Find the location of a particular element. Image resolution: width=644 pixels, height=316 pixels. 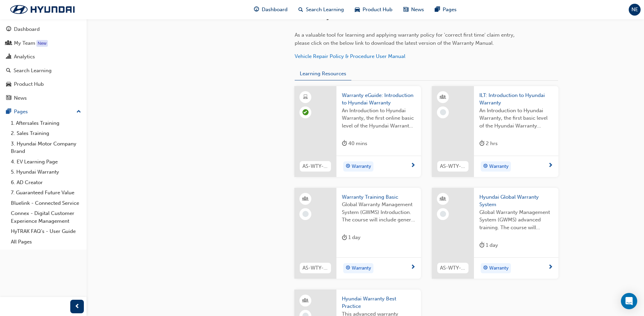

a: pages-iconPages is located at coordinates (445, 10).